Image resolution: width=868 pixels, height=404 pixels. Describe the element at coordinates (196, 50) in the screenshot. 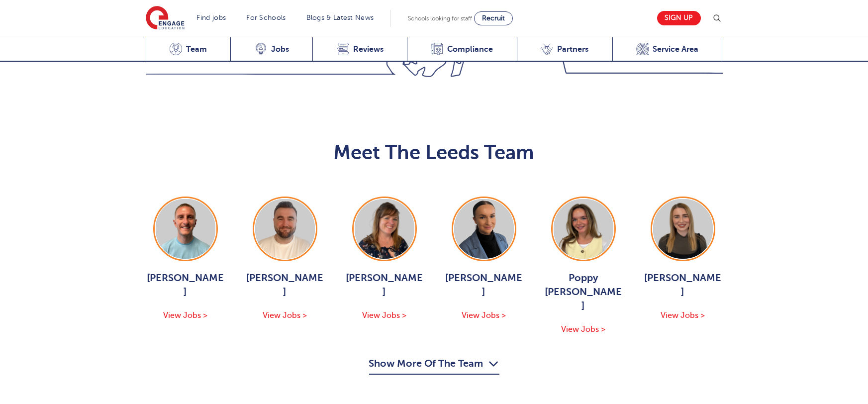

I see `span: Team` at that location.